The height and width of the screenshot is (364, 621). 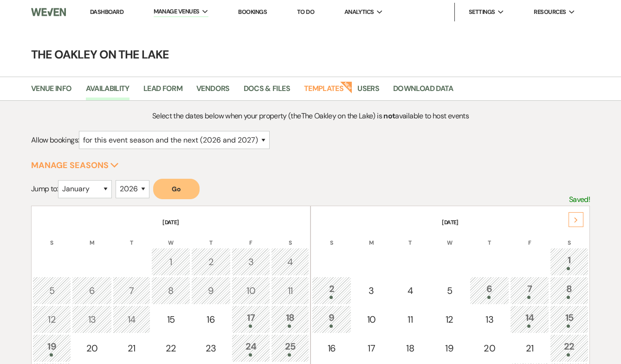 I want to click on p: Select the dates below when your property (the The Oakley on the Lake ) is available to host events, so click(x=310, y=116).